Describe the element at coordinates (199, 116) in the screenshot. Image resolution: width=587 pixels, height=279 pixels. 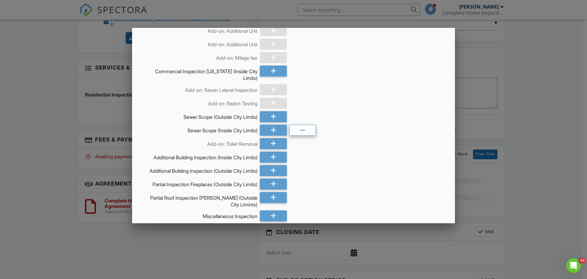
I see `div: Sewer Scope (Outside City Limits)` at that location.